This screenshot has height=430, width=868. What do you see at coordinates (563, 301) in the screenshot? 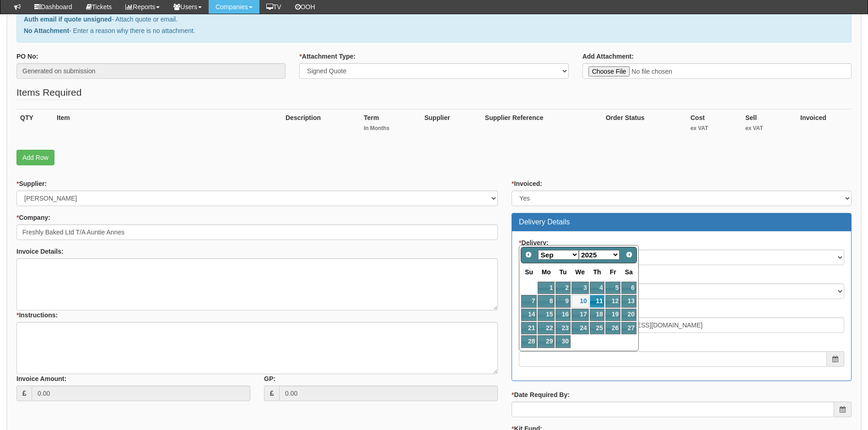
I see `a: 9` at bounding box center [563, 301].